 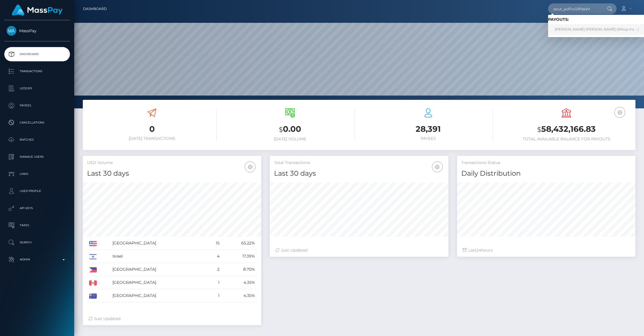 I want to click on img: MassPay, so click(x=11, y=31).